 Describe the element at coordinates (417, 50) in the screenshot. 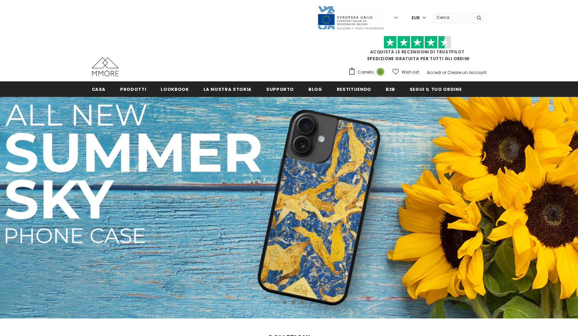

I see `span: SPEDIZIONE GRATUITA PER TUTTI GLI ORDINI` at that location.